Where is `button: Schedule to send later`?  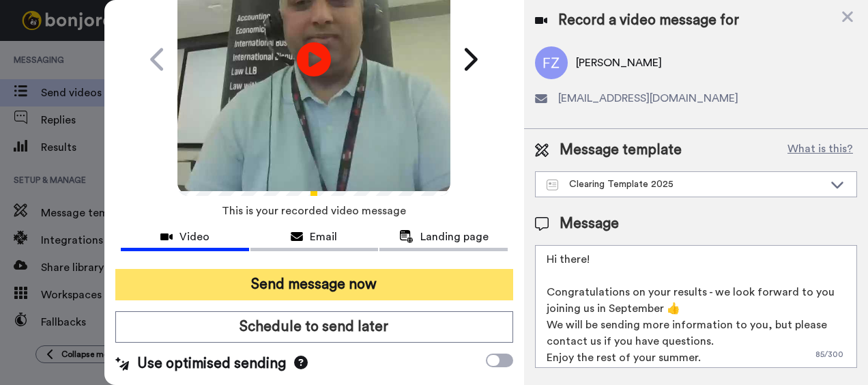 button: Schedule to send later is located at coordinates (315, 327).